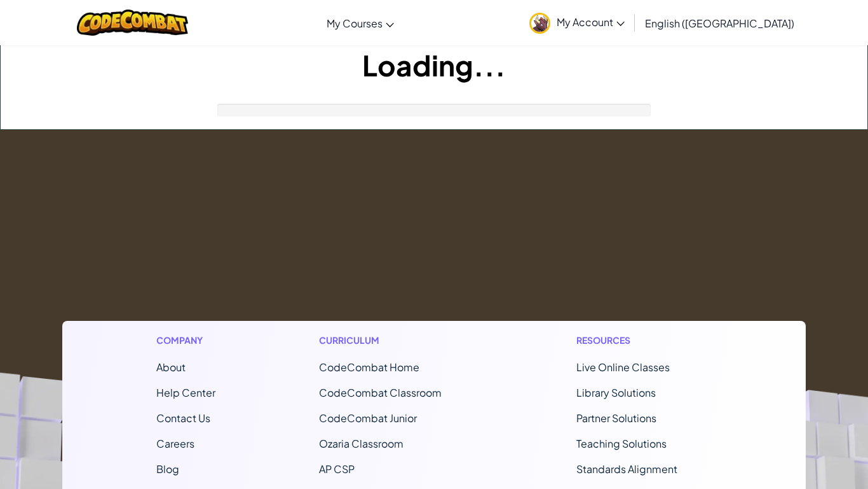 This screenshot has width=868, height=489. I want to click on h1: Curriculum, so click(396, 340).